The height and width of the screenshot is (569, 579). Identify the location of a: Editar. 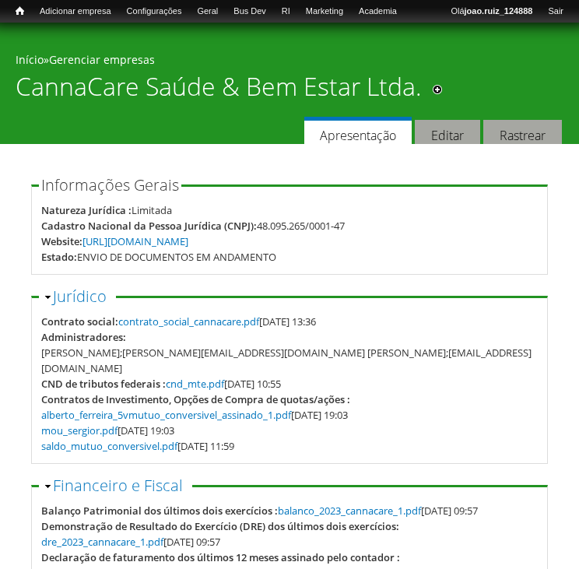
(447, 135).